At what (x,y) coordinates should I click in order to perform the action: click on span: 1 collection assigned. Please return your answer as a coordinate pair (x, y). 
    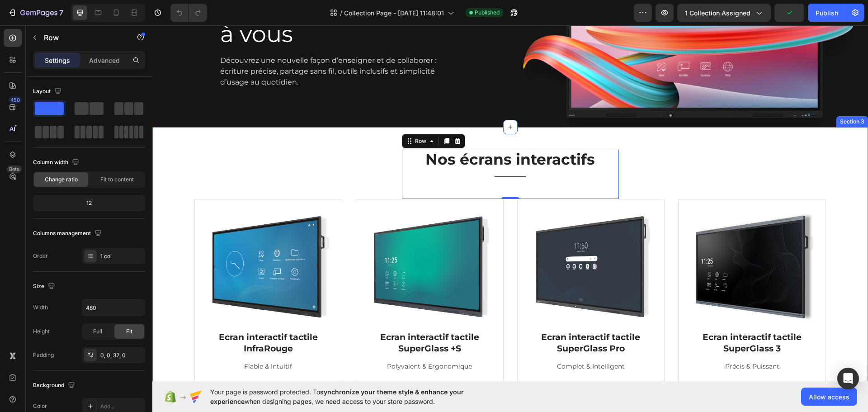
    Looking at the image, I should click on (717, 12).